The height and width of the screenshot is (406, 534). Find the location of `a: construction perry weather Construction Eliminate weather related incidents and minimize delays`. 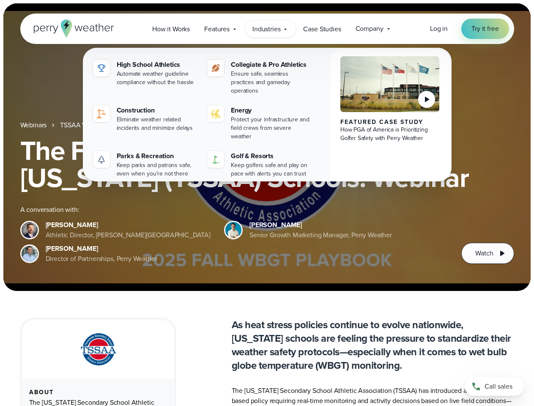

a: construction perry weather Construction Eliminate weather related incidents and minimize delays is located at coordinates (145, 119).